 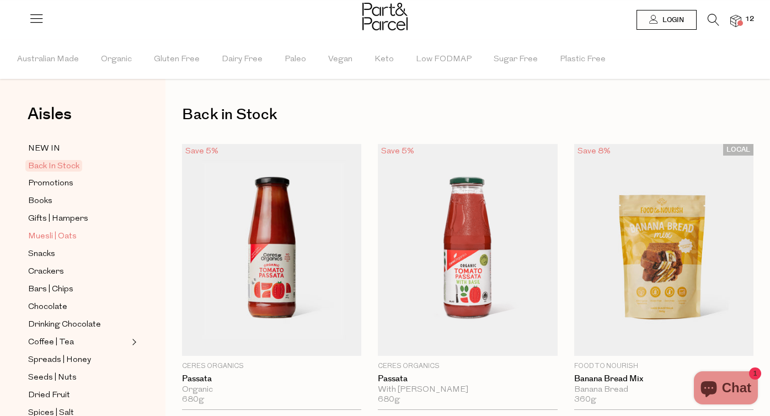 I want to click on span: 12, so click(x=749, y=19).